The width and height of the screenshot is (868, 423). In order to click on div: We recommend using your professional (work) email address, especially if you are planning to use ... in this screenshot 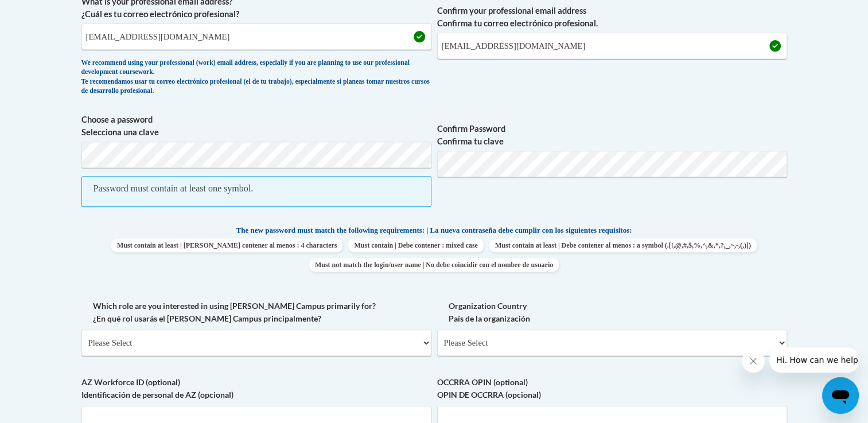, I will do `click(256, 77)`.